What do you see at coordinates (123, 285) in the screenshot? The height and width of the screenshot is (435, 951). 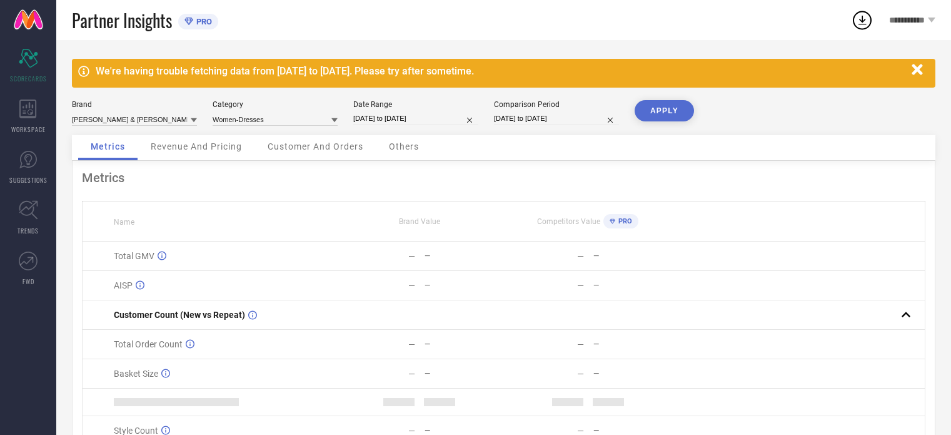 I see `span: AISP` at bounding box center [123, 285].